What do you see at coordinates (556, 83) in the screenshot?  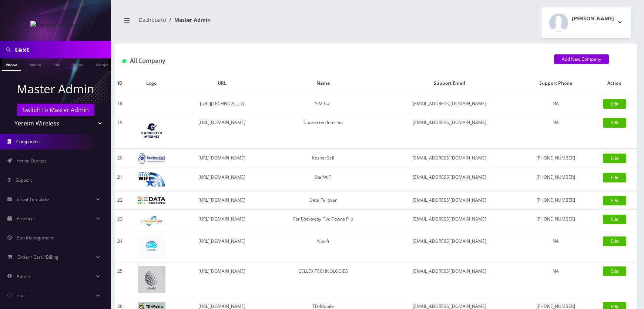 I see `th: Support Phone` at bounding box center [556, 83].